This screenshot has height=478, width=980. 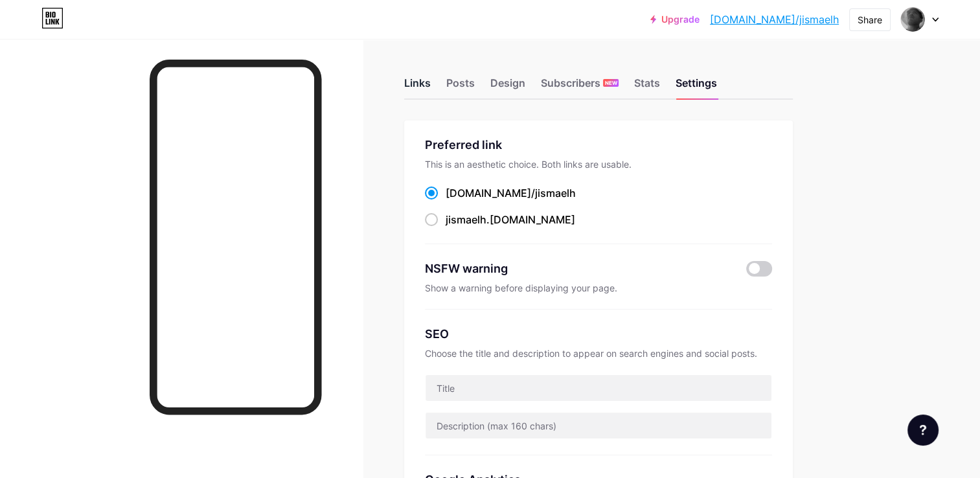 I want to click on div: Links, so click(x=417, y=87).